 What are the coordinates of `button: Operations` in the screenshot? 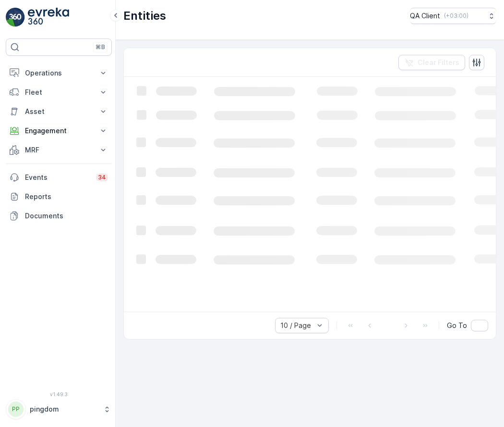 It's located at (59, 73).